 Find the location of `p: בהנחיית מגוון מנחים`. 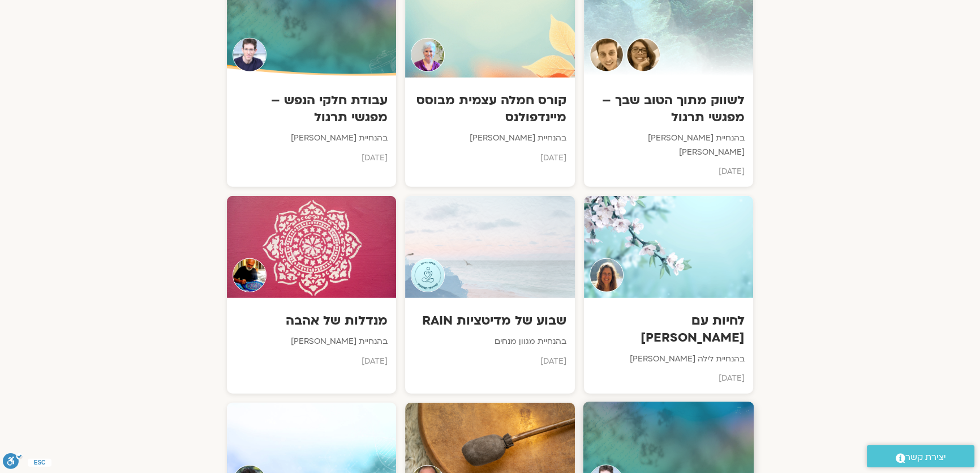

p: בהנחיית מגוון מנחים is located at coordinates (490, 341).